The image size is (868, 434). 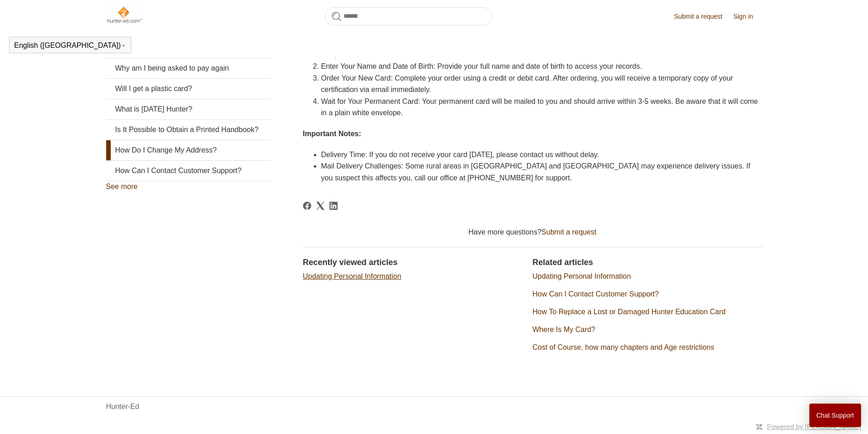 I want to click on h2: Recently viewed articles, so click(x=413, y=262).